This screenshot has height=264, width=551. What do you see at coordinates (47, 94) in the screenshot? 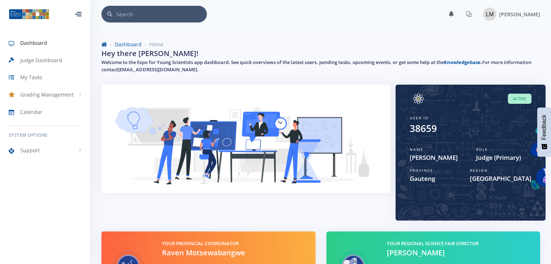
I see `span: Grading Management` at bounding box center [47, 94].